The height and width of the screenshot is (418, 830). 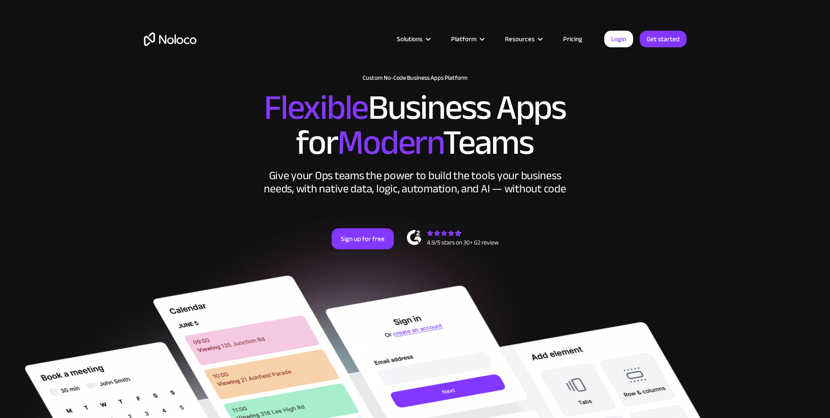 I want to click on a: home, so click(x=170, y=39).